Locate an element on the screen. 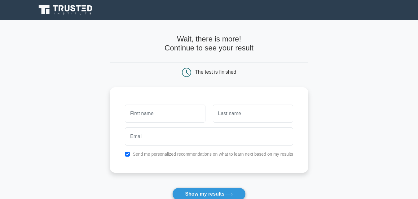 This screenshot has width=418, height=199. h4: Wait, there is more! Continue to see your result is located at coordinates (209, 44).